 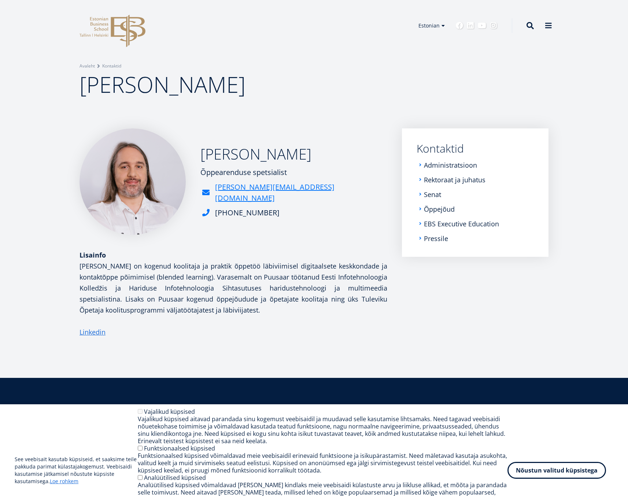 I want to click on label: Funktsionaalsed küpsised, so click(x=180, y=448).